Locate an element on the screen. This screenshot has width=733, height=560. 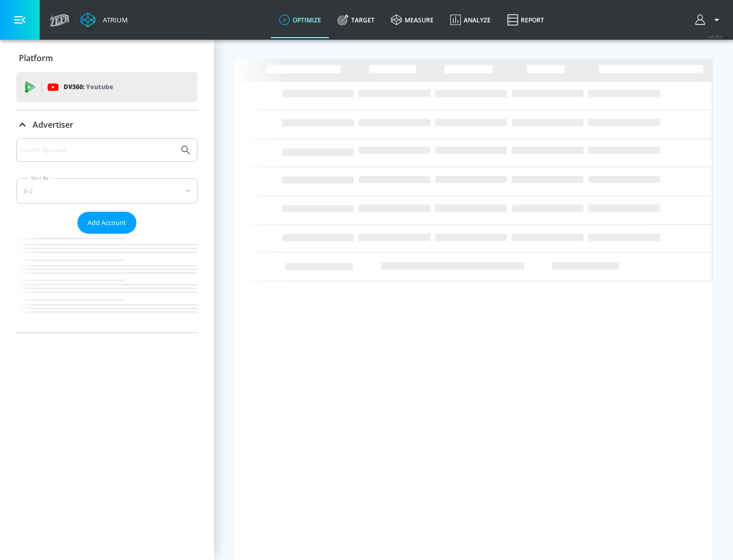
p: DV360: is located at coordinates (88, 87).